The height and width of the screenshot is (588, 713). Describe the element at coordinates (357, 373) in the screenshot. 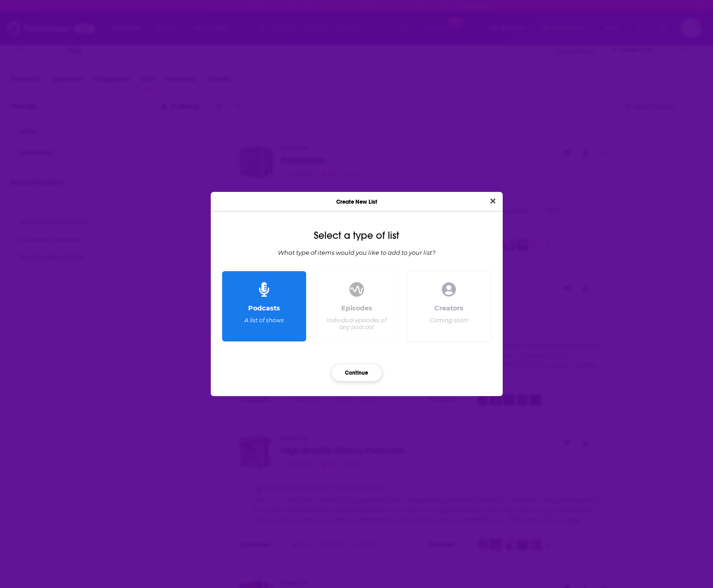

I see `button: Continue` at that location.